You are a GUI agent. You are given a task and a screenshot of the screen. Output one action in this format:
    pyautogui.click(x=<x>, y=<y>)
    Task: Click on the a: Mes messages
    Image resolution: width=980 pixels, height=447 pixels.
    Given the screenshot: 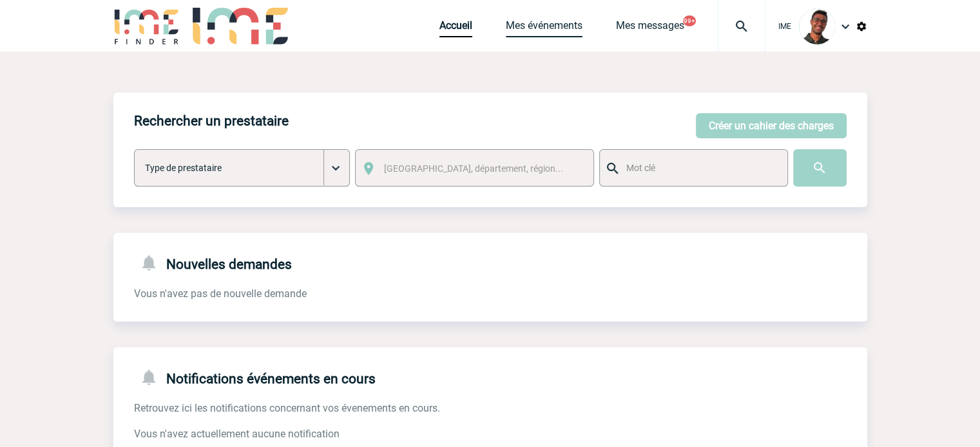 What is the action you would take?
    pyautogui.click(x=650, y=29)
    